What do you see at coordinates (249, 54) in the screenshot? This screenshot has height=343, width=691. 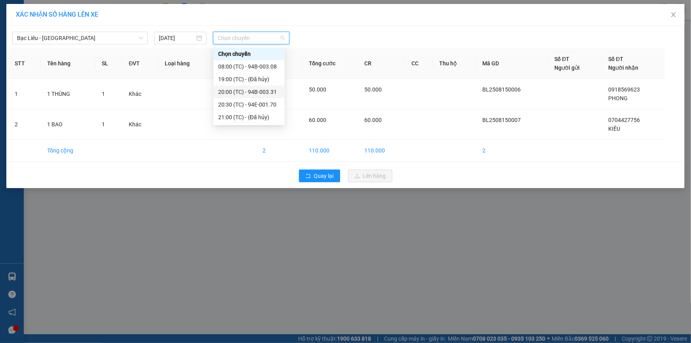 I see `div: Chọn chuyến` at bounding box center [249, 54].